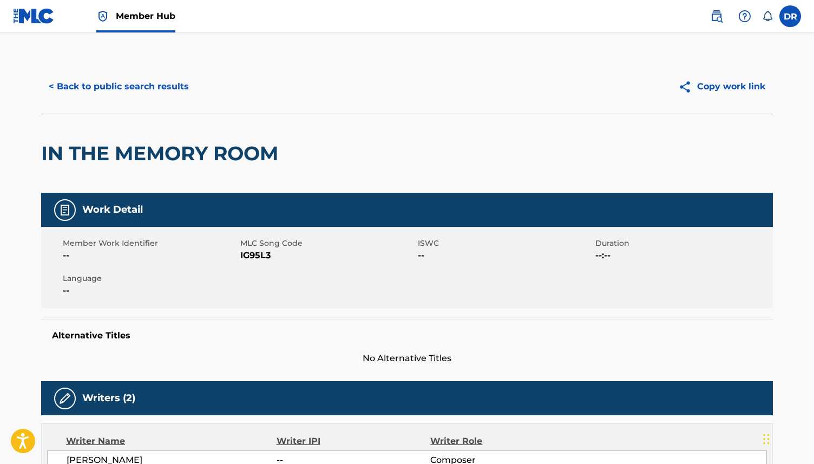 The image size is (814, 464). What do you see at coordinates (505, 243) in the screenshot?
I see `span: ISWC` at bounding box center [505, 243].